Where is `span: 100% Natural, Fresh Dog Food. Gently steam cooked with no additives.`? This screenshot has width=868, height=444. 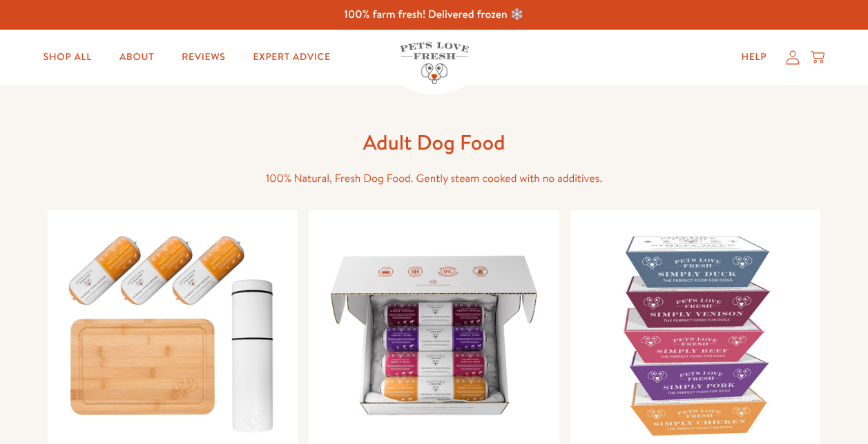
span: 100% Natural, Fresh Dog Food. Gently steam cooked with no additives. is located at coordinates (434, 178).